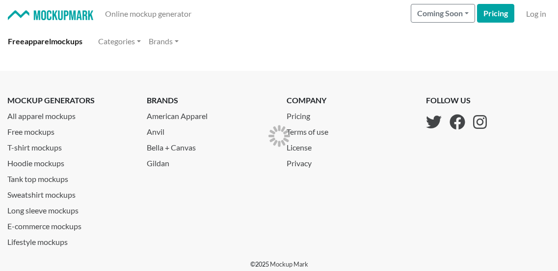 The width and height of the screenshot is (558, 271). I want to click on a: T-shirt mockups, so click(70, 145).